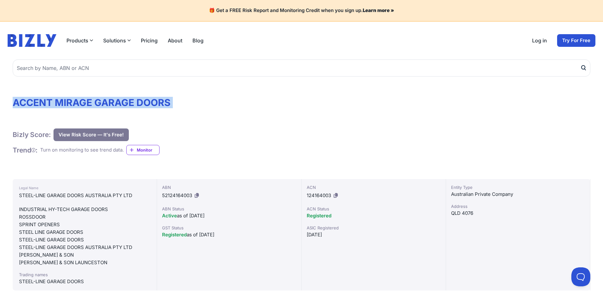  What do you see at coordinates (25, 150) in the screenshot?
I see `h1: Trend :` at bounding box center [25, 150].